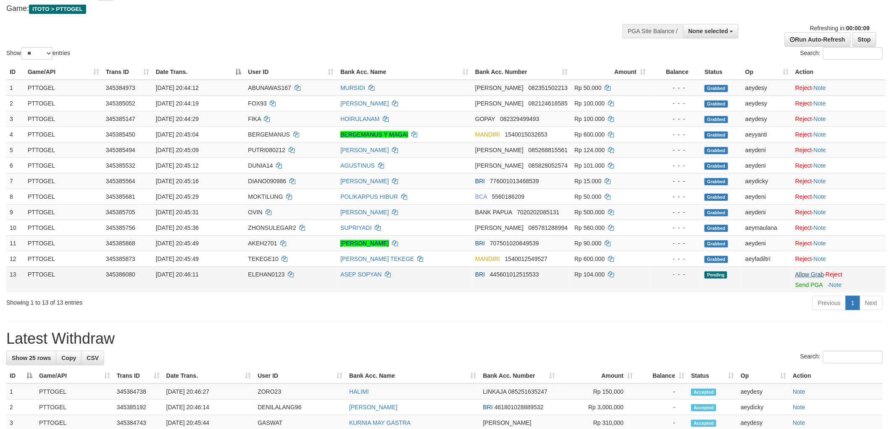  I want to click on span: Rp 101.000, so click(589, 166).